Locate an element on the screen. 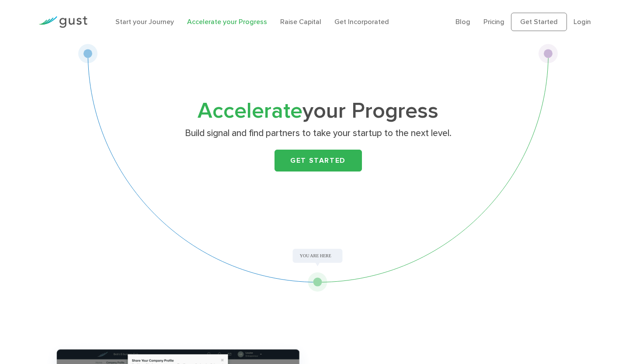 Image resolution: width=636 pixels, height=364 pixels. a: Accelerate your Progress is located at coordinates (227, 22).